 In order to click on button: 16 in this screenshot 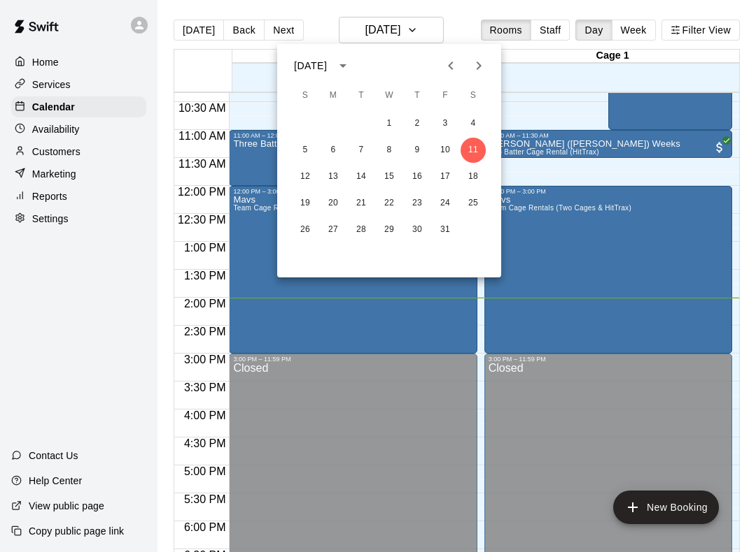, I will do `click(417, 177)`.